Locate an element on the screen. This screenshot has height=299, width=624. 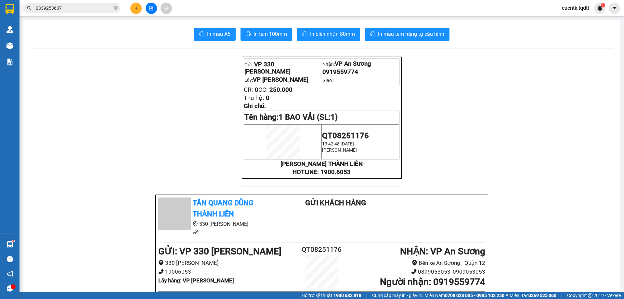
span: QT08251176 is located at coordinates (345, 136).